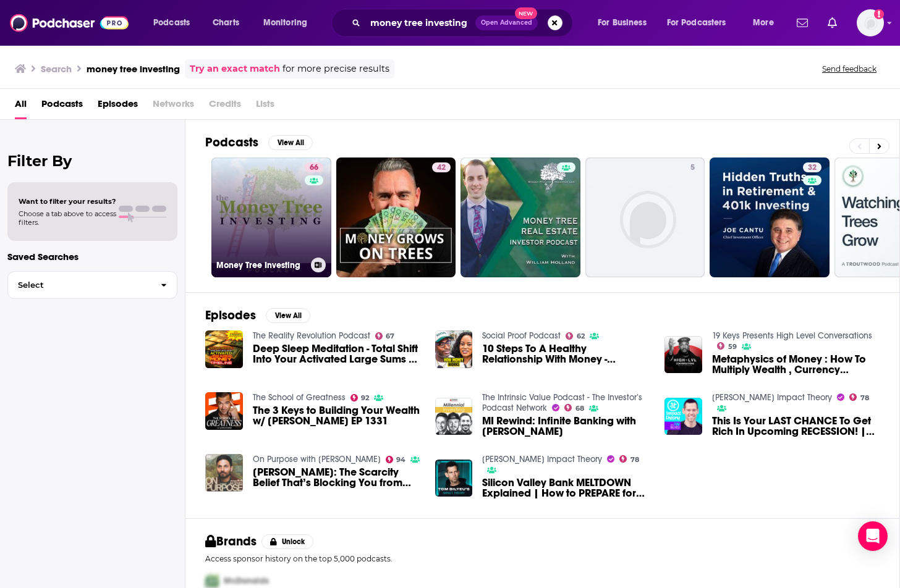 This screenshot has width=900, height=588. Describe the element at coordinates (226, 23) in the screenshot. I see `a: Charts` at that location.